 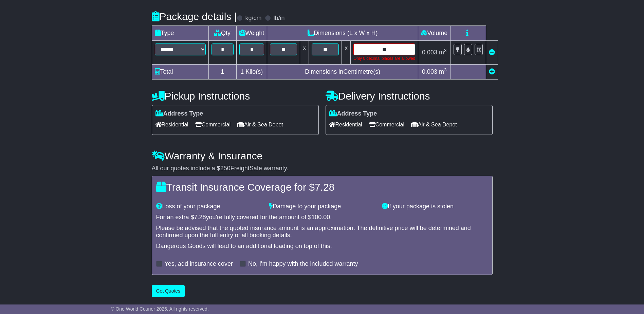 I want to click on td: Dimensions (L x W x H), so click(x=343, y=34).